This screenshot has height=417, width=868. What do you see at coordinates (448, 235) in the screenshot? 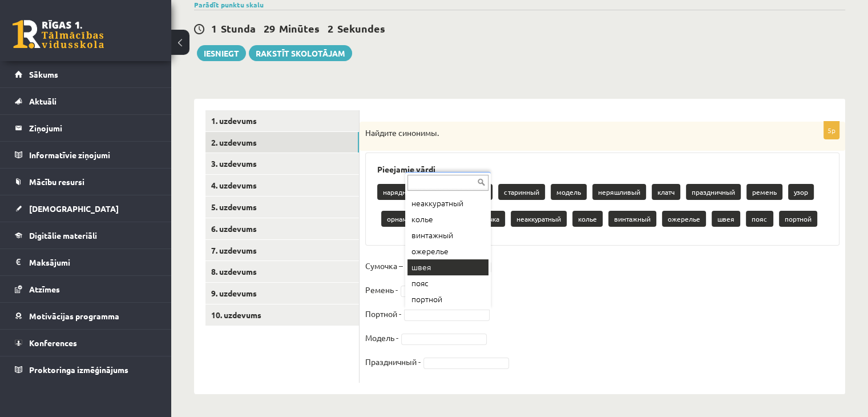
I see `div: винтажный` at bounding box center [448, 235].